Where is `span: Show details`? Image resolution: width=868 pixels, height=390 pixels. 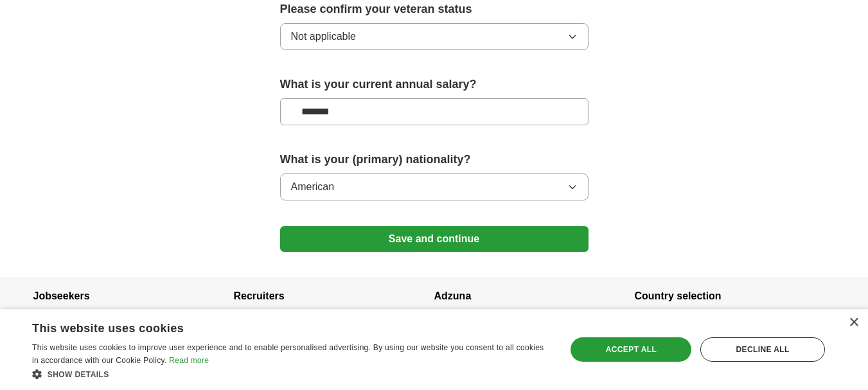
span: Show details is located at coordinates (78, 374).